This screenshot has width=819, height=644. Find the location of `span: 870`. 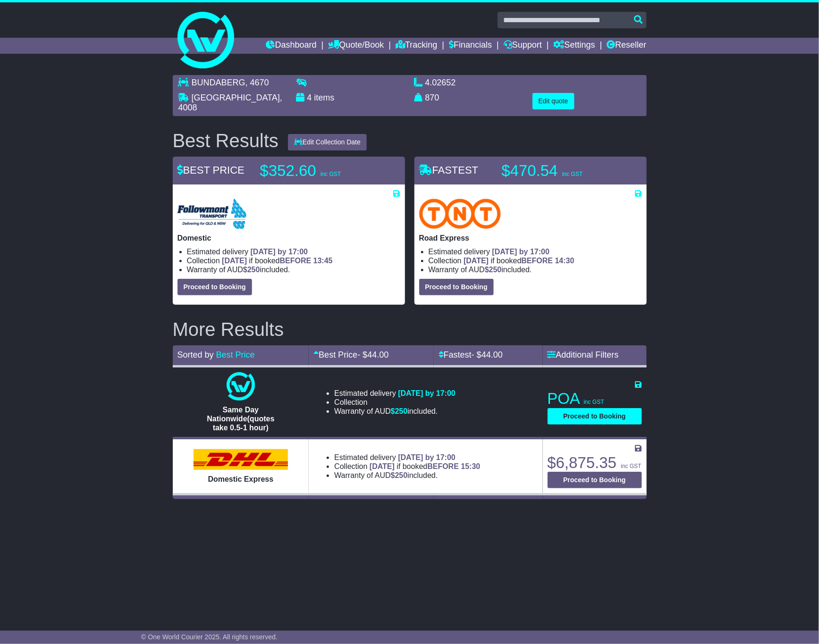

span: 870 is located at coordinates (432, 98).